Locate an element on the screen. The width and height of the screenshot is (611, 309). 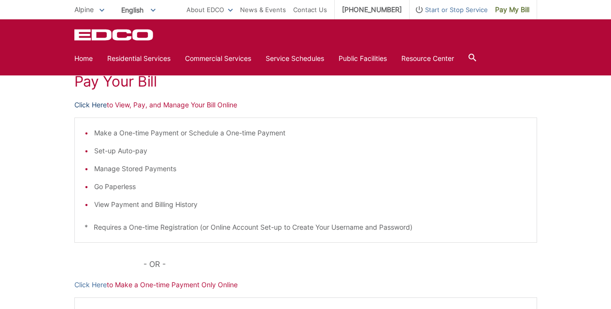
span: Alpine is located at coordinates (84, 9).